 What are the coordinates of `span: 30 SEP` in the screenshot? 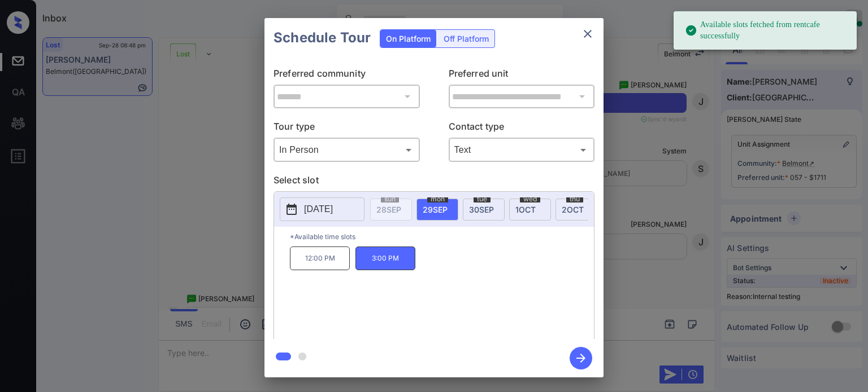 It's located at (482, 209).